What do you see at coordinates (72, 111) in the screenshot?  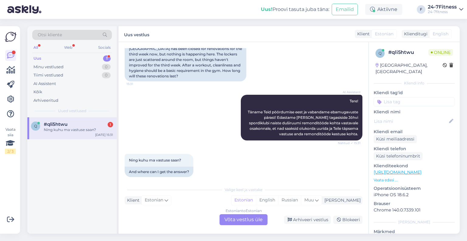 I see `span: Uued vestlused` at bounding box center [72, 111].